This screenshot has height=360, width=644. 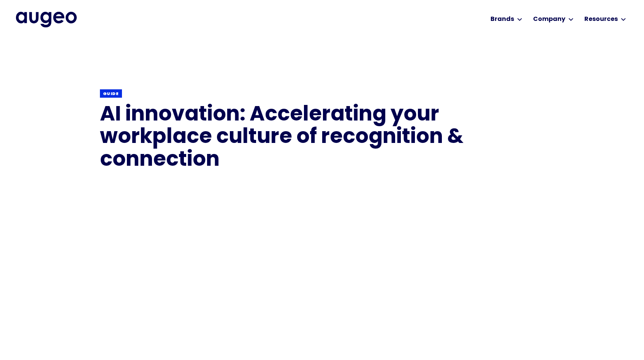 What do you see at coordinates (46, 19) in the screenshot?
I see `a: home` at bounding box center [46, 19].